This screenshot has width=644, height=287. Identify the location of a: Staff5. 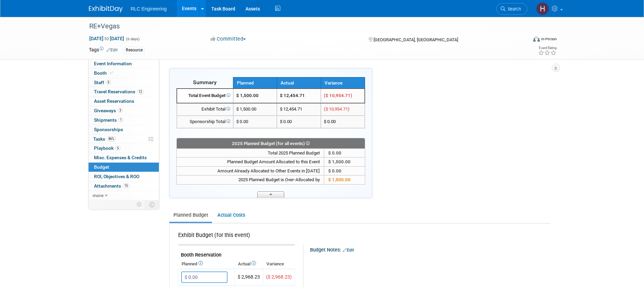
(124, 83).